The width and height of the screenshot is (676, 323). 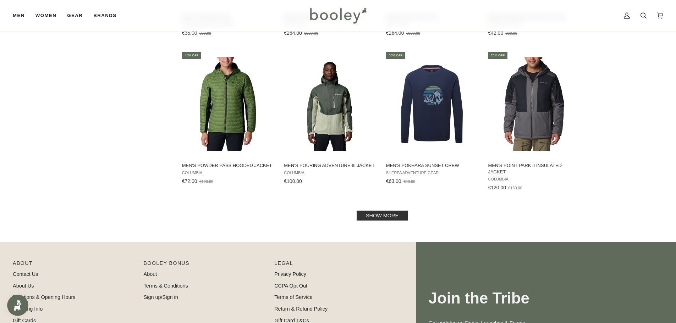 What do you see at coordinates (495, 33) in the screenshot?
I see `span: €42.00` at bounding box center [495, 33].